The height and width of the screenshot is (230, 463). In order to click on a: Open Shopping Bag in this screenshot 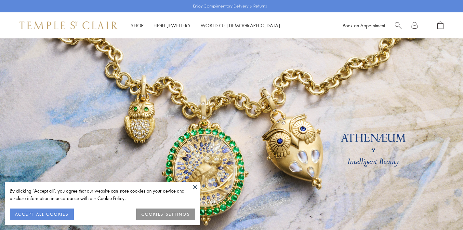, I will do `click(440, 25)`.